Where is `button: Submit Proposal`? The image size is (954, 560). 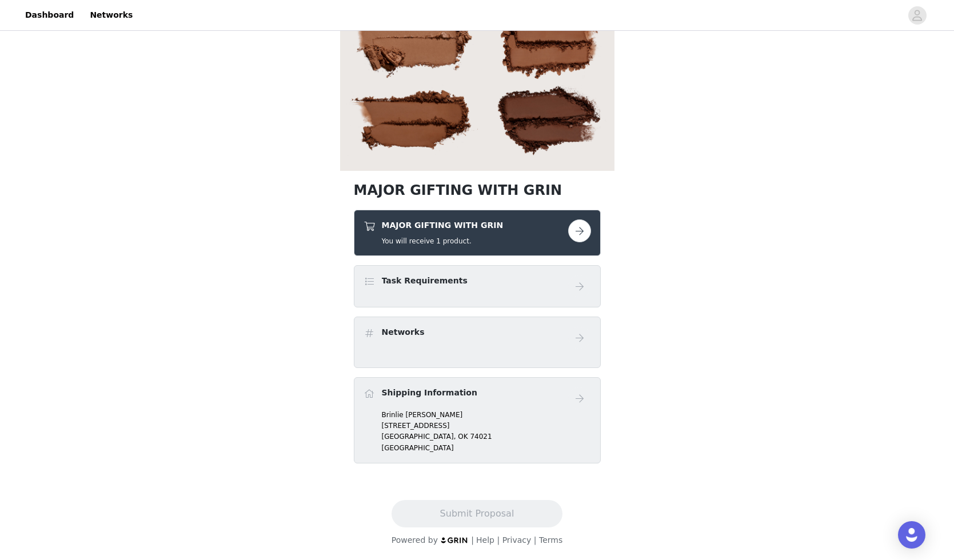
button: Submit Proposal is located at coordinates (477, 514).